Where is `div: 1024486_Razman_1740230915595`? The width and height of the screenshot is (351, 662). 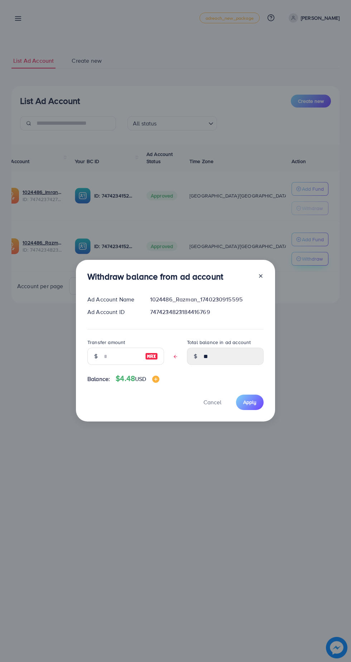 div: 1024486_Razman_1740230915595 is located at coordinates (207, 299).